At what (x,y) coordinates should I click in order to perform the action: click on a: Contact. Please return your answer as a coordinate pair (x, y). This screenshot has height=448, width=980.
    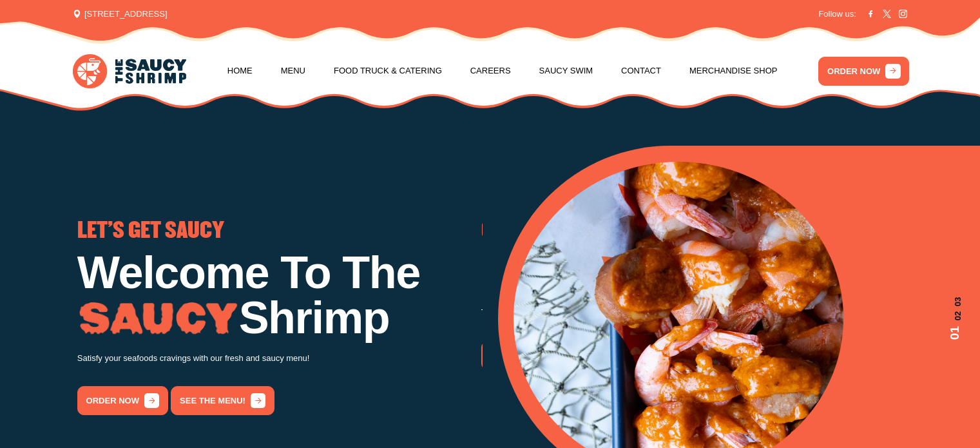
    Looking at the image, I should click on (641, 71).